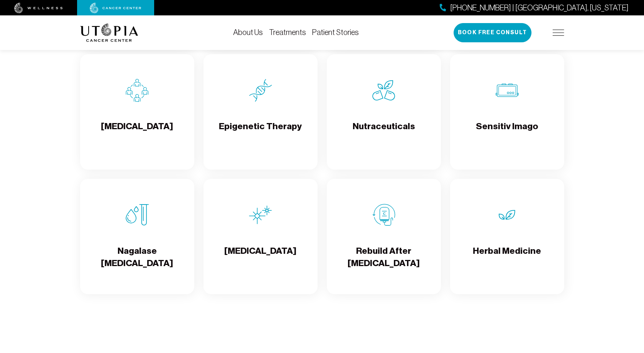 The height and width of the screenshot is (353, 644). I want to click on h4: Sensitiv Imago, so click(507, 133).